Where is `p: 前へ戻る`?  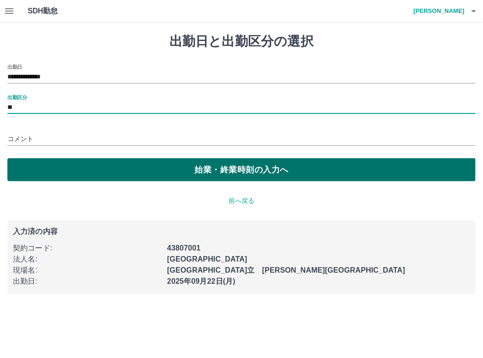
p: 前へ戻る is located at coordinates (241, 201).